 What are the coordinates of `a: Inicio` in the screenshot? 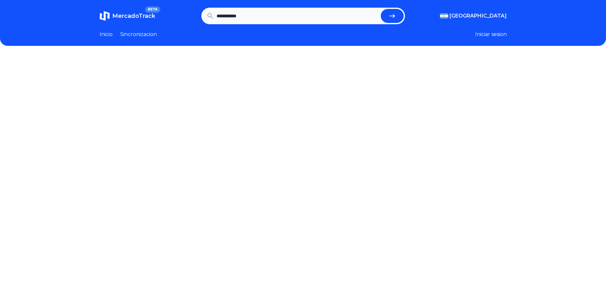 It's located at (106, 34).